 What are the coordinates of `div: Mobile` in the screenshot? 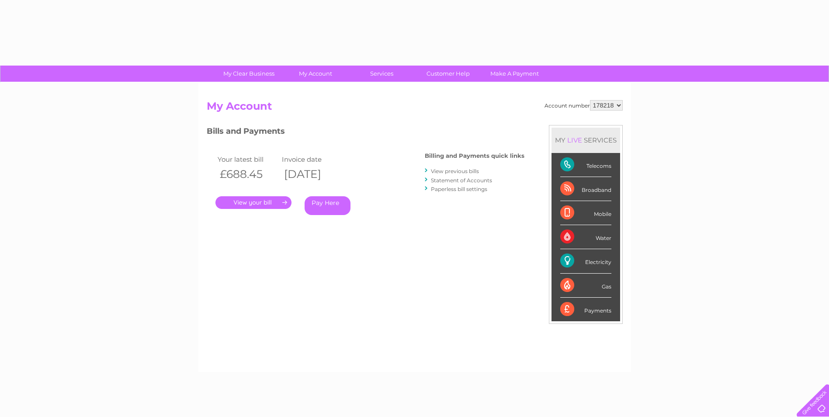 It's located at (586, 213).